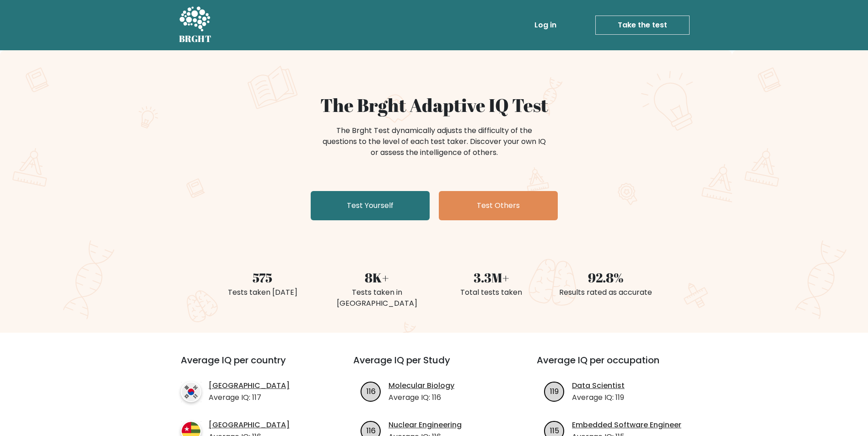  Describe the element at coordinates (598, 398) in the screenshot. I see `p: Average IQ: 119` at that location.